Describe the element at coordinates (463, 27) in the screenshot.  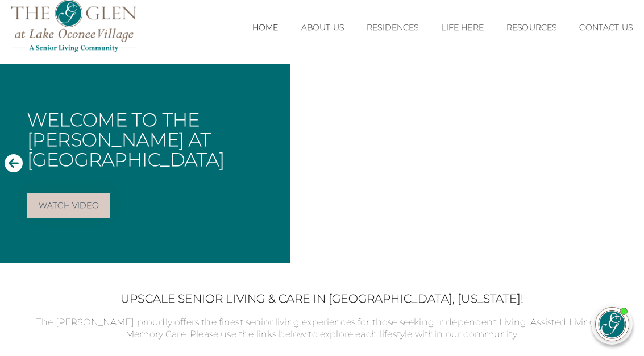
I see `a: Life Here` at that location.